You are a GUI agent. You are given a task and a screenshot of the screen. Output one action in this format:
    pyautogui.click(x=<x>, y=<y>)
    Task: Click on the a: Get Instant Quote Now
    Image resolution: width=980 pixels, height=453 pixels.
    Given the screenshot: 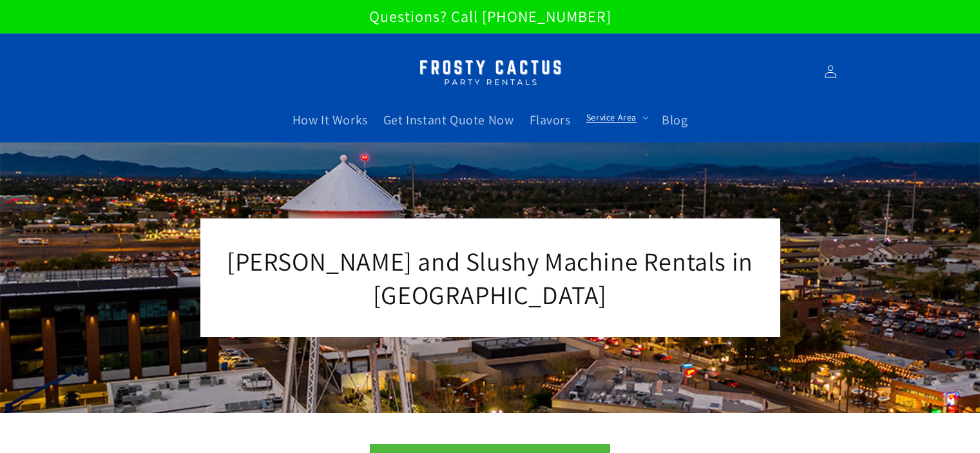 What is the action you would take?
    pyautogui.click(x=449, y=120)
    